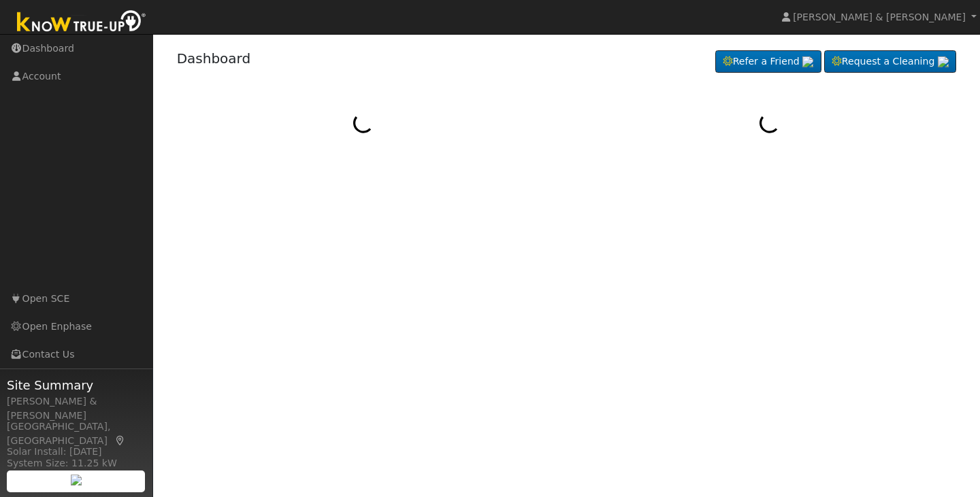  Describe the element at coordinates (214, 58) in the screenshot. I see `a: Dashboard` at that location.